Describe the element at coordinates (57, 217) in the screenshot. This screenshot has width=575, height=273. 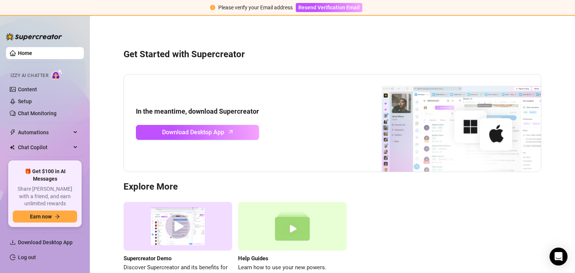
I see `span: arrow-right` at that location.